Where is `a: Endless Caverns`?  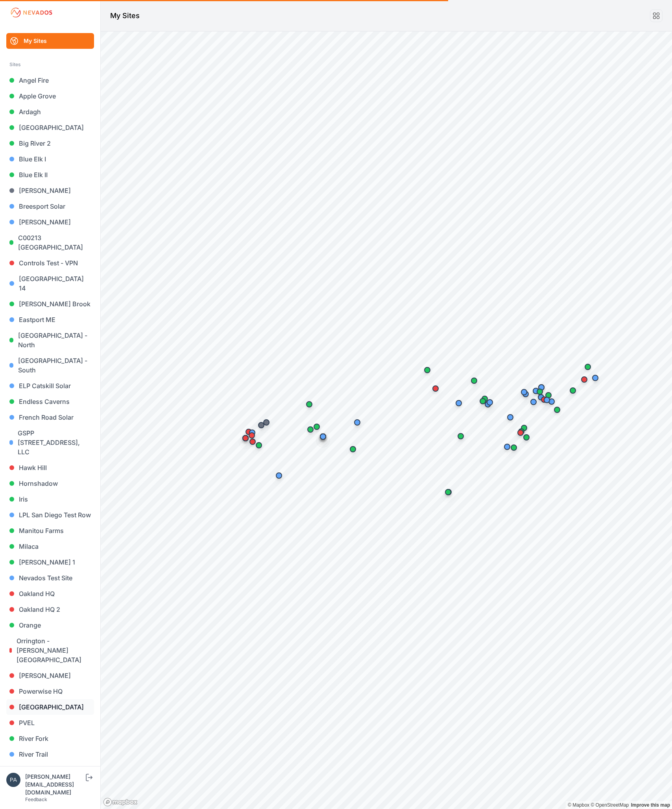 a: Endless Caverns is located at coordinates (50, 402).